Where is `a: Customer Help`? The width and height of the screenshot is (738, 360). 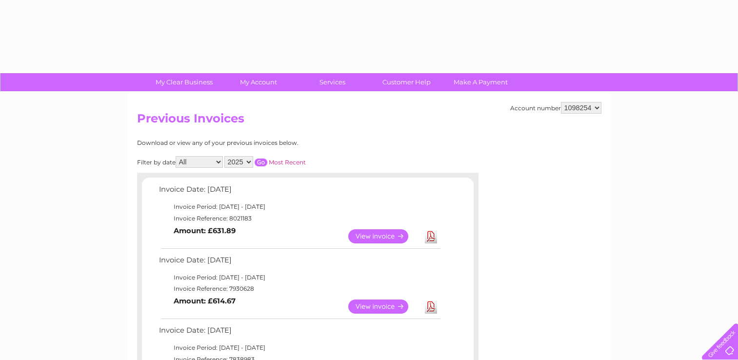 a: Customer Help is located at coordinates (406, 82).